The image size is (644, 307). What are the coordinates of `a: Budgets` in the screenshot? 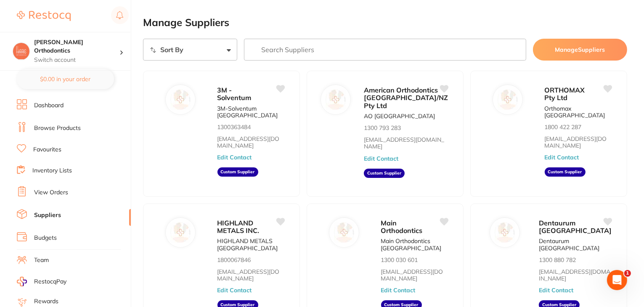 It's located at (46, 238).